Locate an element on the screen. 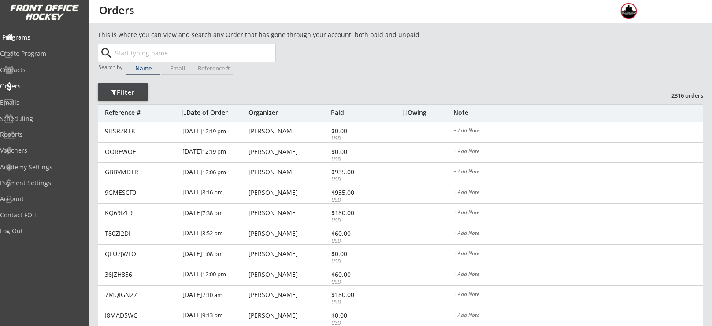  div: Email is located at coordinates (178, 68).